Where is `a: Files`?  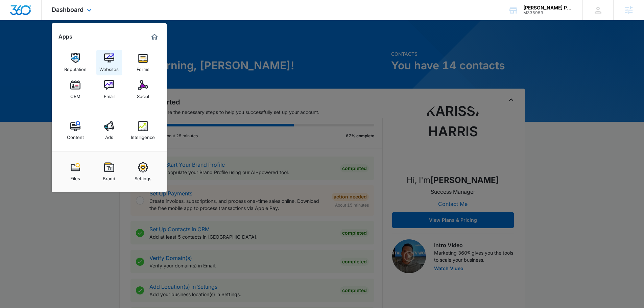
a: Files is located at coordinates (75, 171).